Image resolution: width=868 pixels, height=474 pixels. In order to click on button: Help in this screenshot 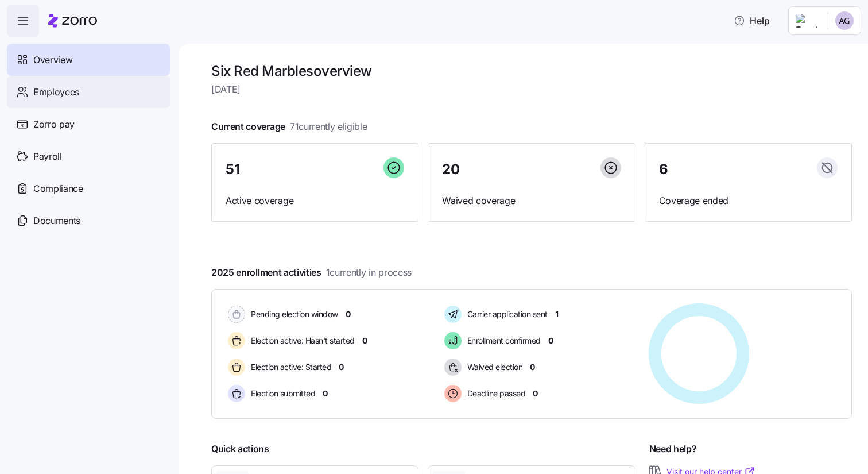, I will do `click(751, 21)`.